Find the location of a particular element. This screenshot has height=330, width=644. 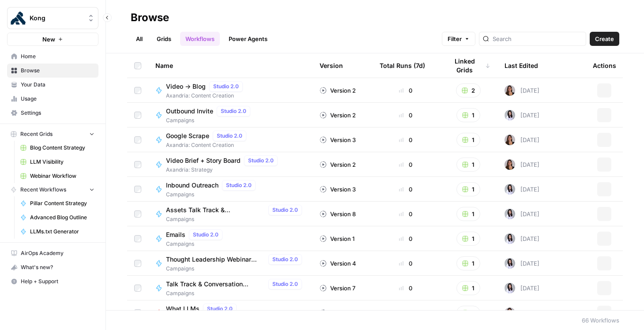

span: Kong is located at coordinates (56, 18).